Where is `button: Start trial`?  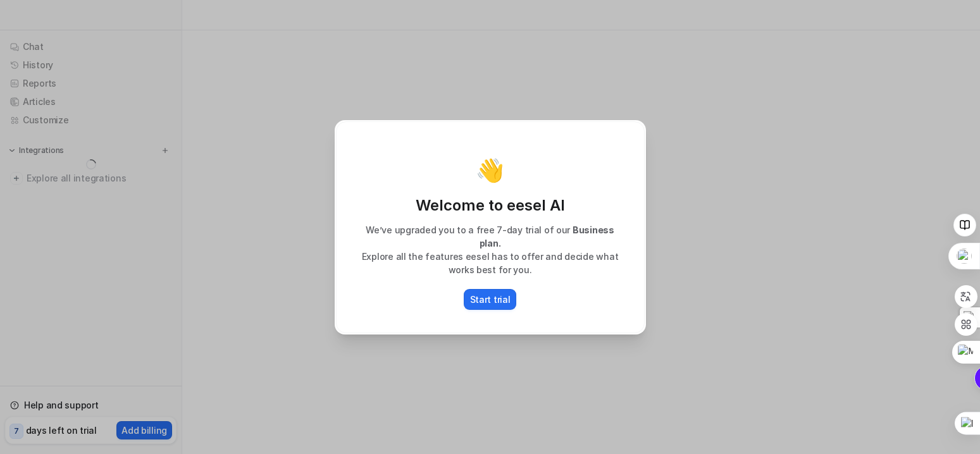 button: Start trial is located at coordinates (490, 299).